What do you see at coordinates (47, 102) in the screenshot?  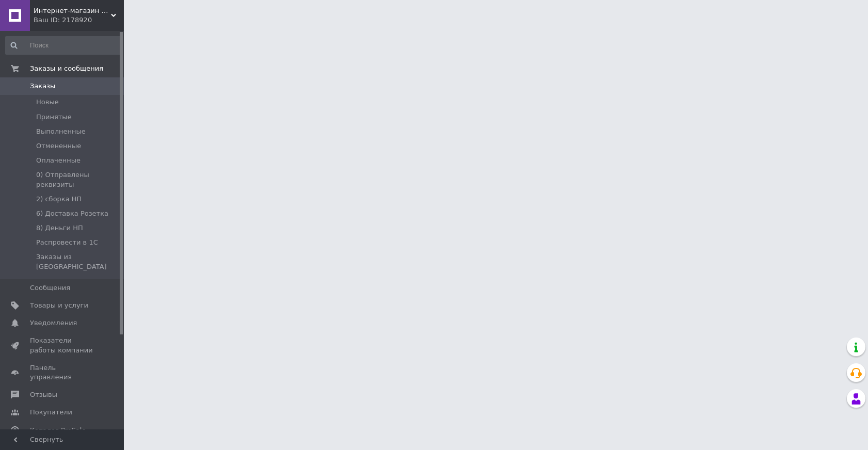 I see `span: Новые` at bounding box center [47, 102].